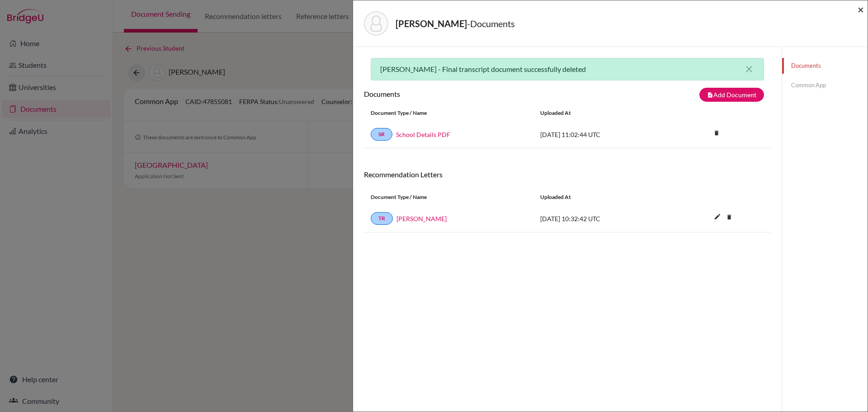 The image size is (868, 412). Describe the element at coordinates (749, 69) in the screenshot. I see `button: close` at that location.